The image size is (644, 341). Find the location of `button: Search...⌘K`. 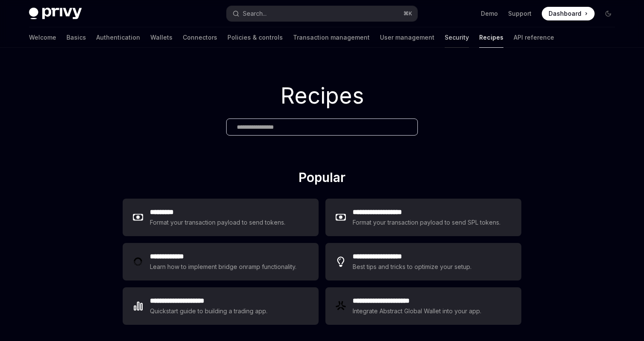

button: Search...⌘K is located at coordinates (322, 14).